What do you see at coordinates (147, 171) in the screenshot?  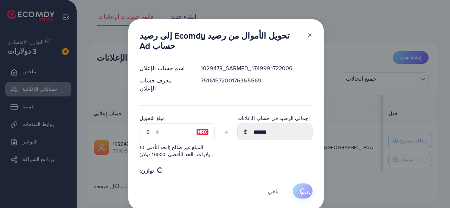 I see `font: توازن:` at bounding box center [147, 171].